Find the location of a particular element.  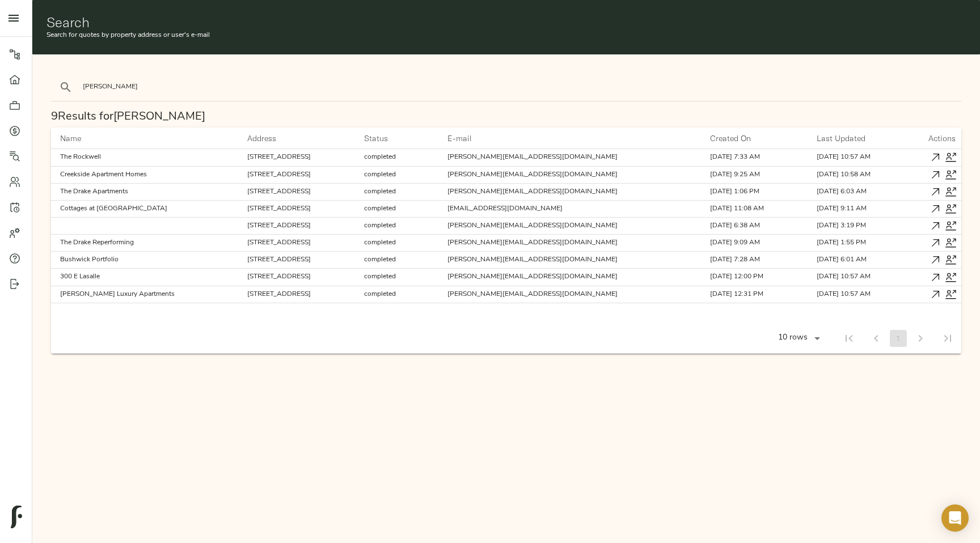

td: Bushwick Portfolio is located at coordinates (144, 260).